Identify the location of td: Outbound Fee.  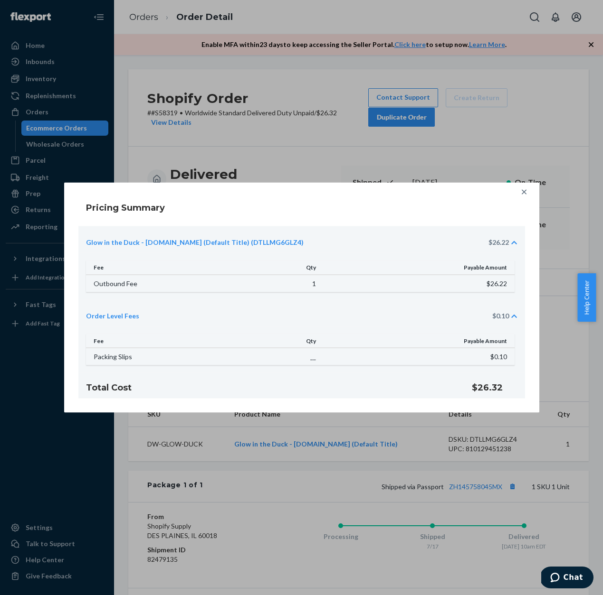
(161, 283).